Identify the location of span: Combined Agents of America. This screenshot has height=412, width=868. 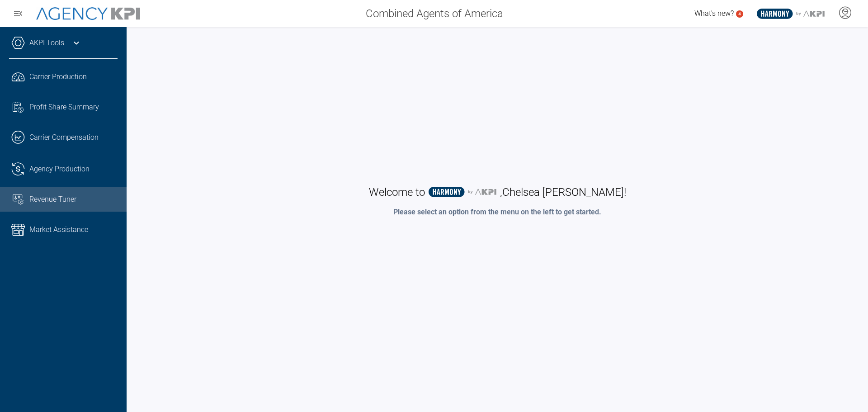
(434, 13).